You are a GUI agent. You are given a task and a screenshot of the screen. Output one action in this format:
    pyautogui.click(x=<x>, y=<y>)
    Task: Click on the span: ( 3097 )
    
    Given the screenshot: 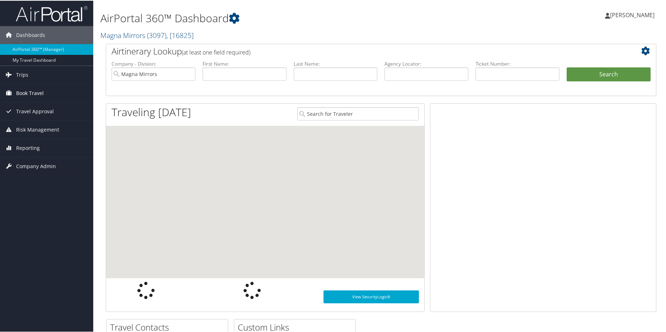 What is the action you would take?
    pyautogui.click(x=157, y=34)
    